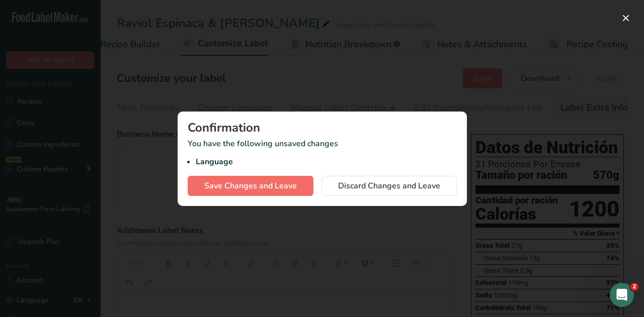 This screenshot has width=644, height=317. What do you see at coordinates (322, 128) in the screenshot?
I see `div: Confirmation` at bounding box center [322, 128].